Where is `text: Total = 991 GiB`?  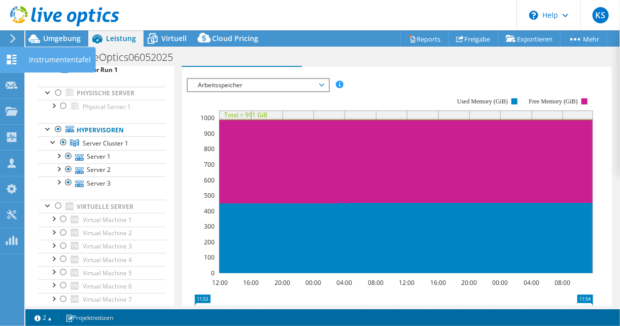 text: Total = 991 GiB is located at coordinates (246, 115).